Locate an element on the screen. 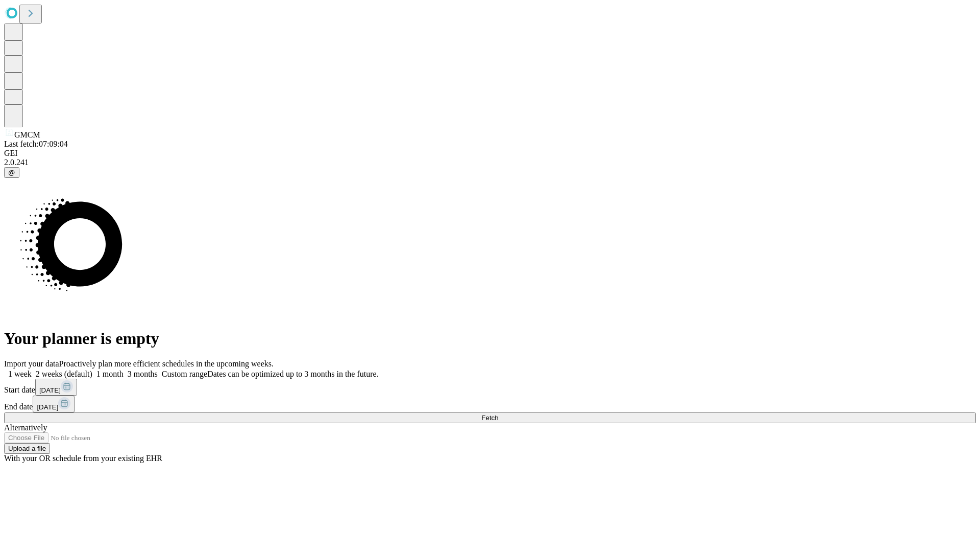  span: 2 weeks (default) is located at coordinates (64, 374).